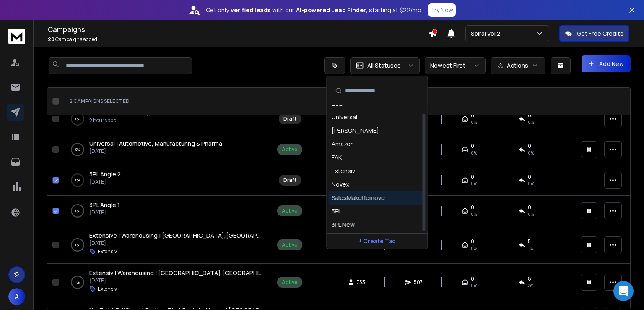  Describe the element at coordinates (600, 33) in the screenshot. I see `p: Get Free Credits` at that location.